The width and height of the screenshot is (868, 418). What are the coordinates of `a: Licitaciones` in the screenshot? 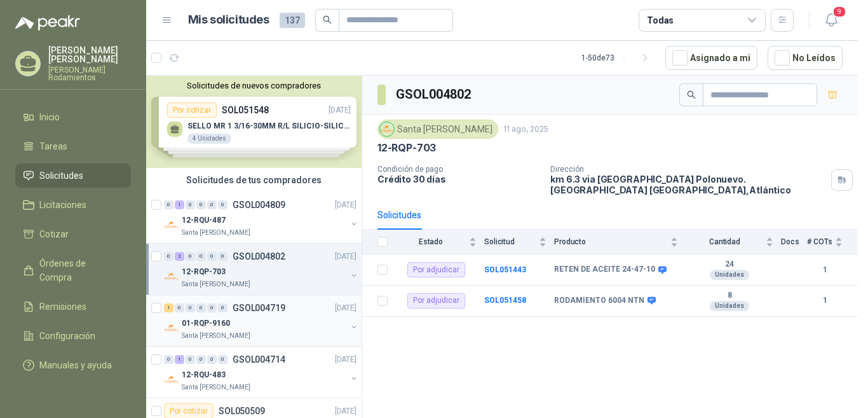 It's located at (73, 205).